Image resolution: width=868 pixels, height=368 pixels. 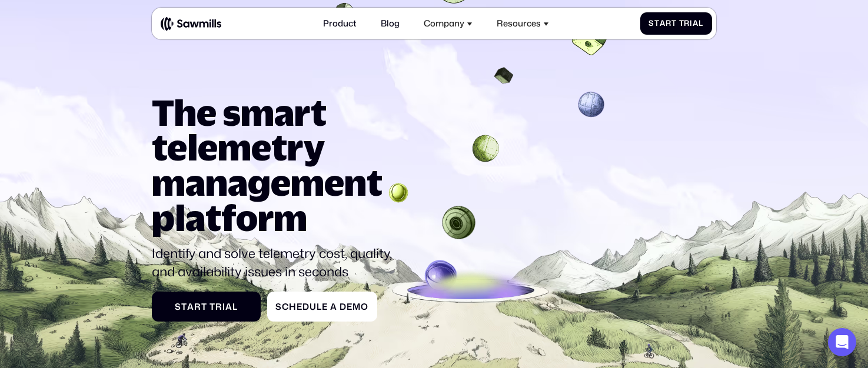 I want to click on span: c, so click(x=285, y=307).